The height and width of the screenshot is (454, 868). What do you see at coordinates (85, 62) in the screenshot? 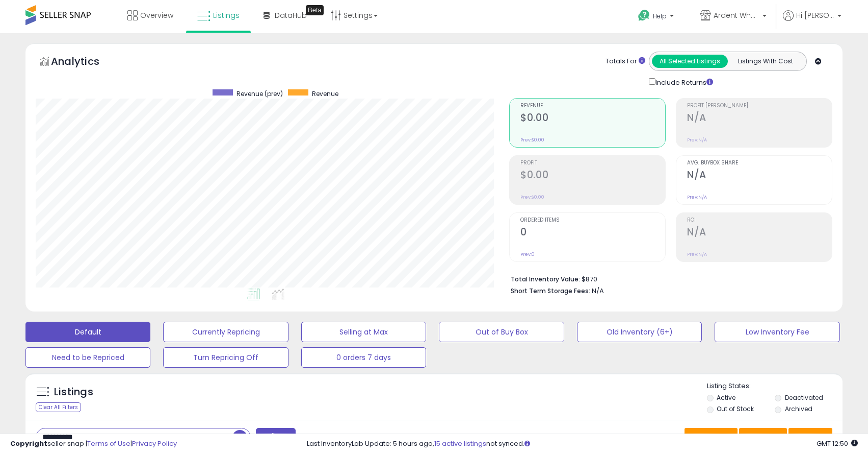
I see `h5: Analytics` at bounding box center [85, 62].